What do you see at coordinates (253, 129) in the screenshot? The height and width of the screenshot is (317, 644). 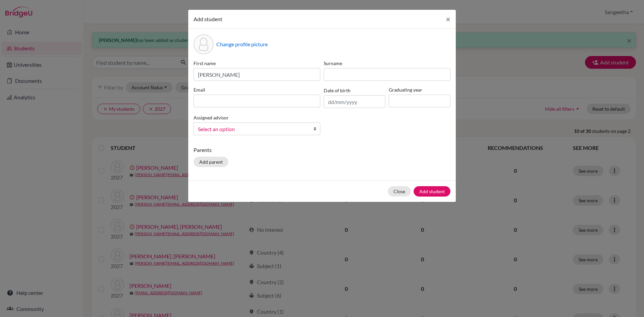 I see `span: Select an option` at bounding box center [253, 129].